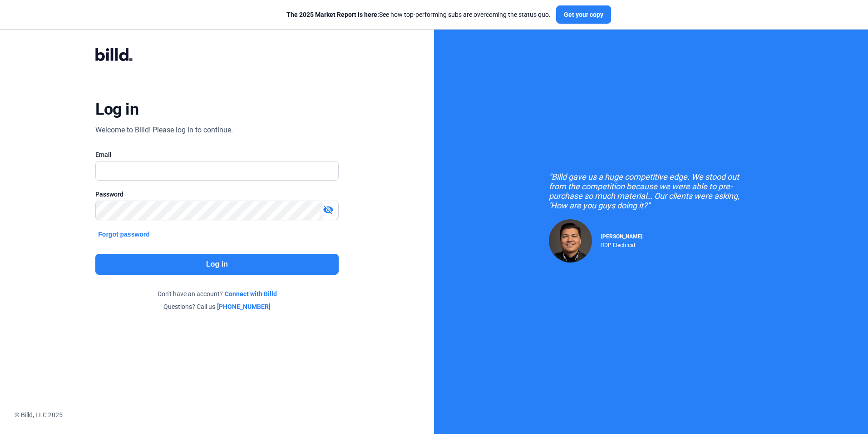 The image size is (868, 434). Describe the element at coordinates (584, 15) in the screenshot. I see `button: Get your copy` at that location.